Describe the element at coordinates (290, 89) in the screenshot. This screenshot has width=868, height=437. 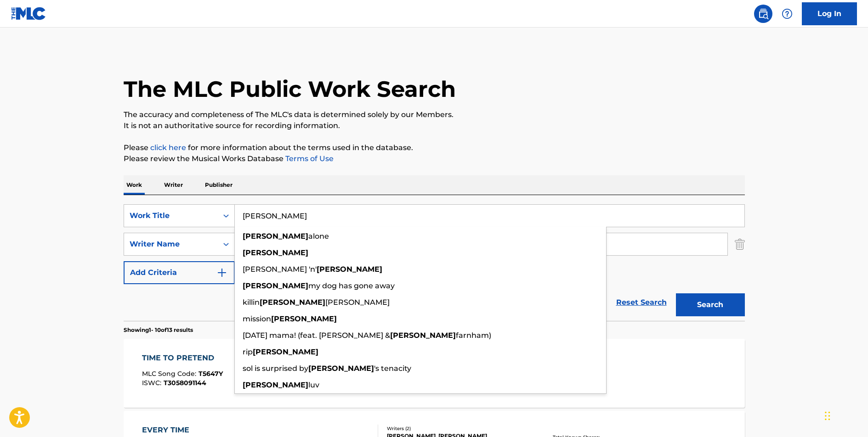
I see `h1: The MLC Public Work Search` at that location.